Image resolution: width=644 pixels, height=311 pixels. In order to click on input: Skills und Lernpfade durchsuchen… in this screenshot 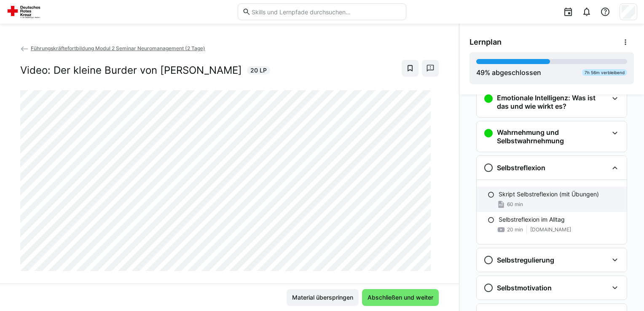, I will do `click(326, 12)`.